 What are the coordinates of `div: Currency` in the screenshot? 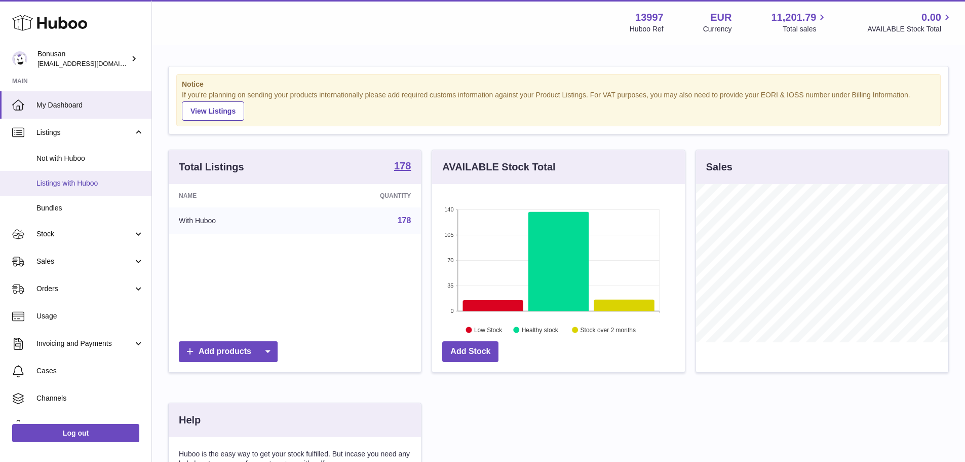 It's located at (717, 29).